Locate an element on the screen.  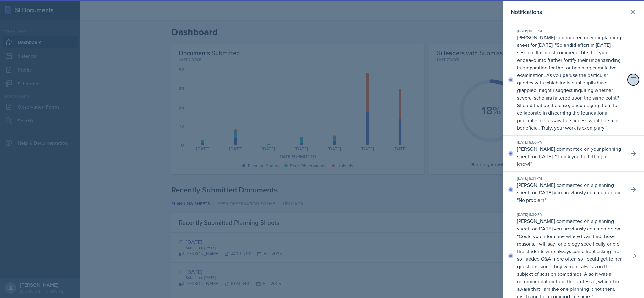
p: Thank you for letting us know! is located at coordinates (562, 160).